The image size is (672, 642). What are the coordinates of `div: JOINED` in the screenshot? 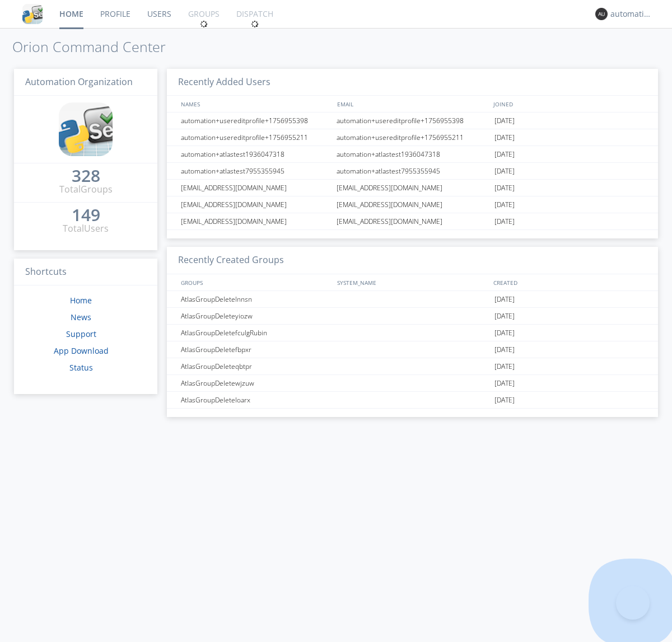 It's located at (569, 103).